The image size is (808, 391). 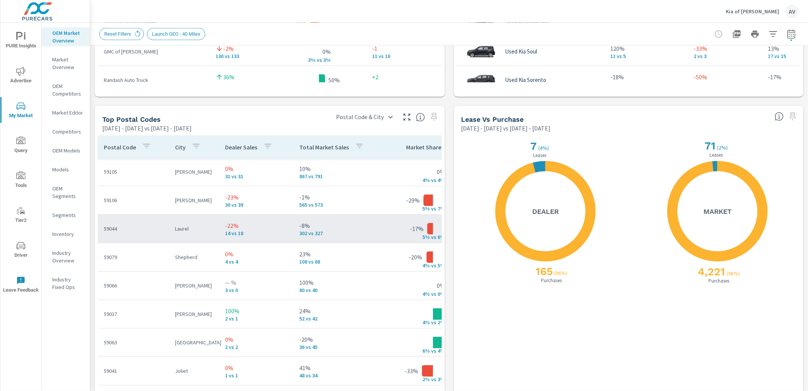 What do you see at coordinates (335, 80) in the screenshot?
I see `p: 50%` at bounding box center [335, 80].